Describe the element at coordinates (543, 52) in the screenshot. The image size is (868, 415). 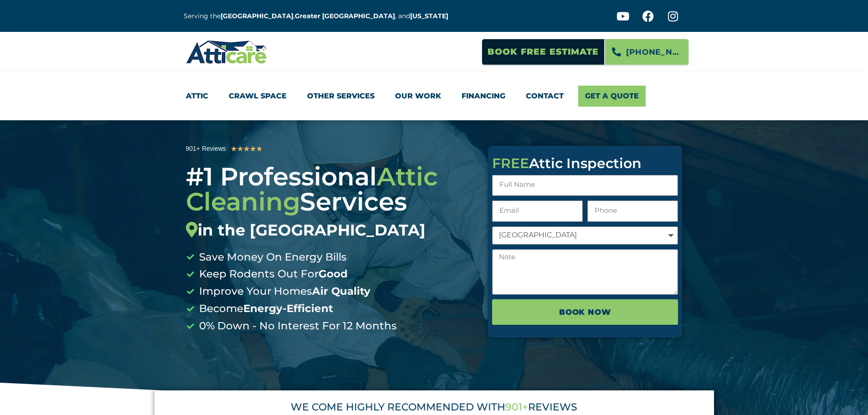
I see `span: Book Free Estimate` at that location.